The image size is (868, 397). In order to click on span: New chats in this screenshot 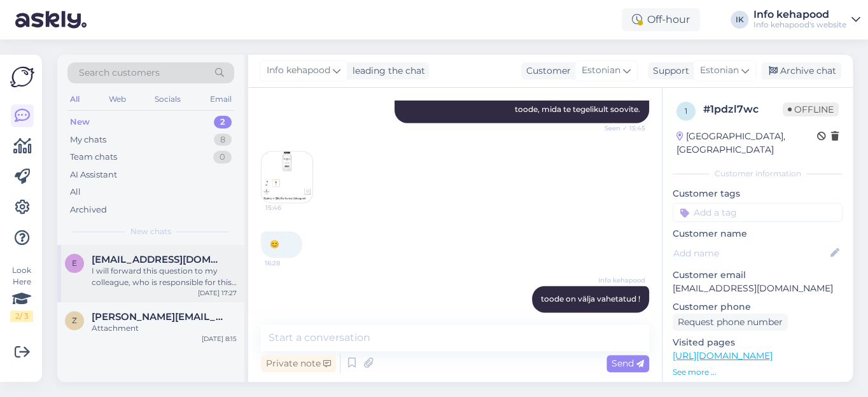, I will do `click(151, 232)`.